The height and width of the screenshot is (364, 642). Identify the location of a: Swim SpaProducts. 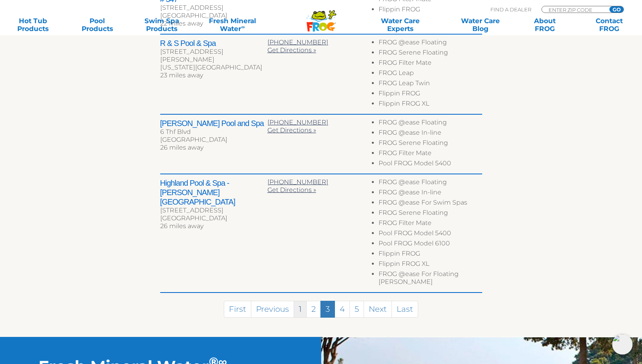
(162, 25).